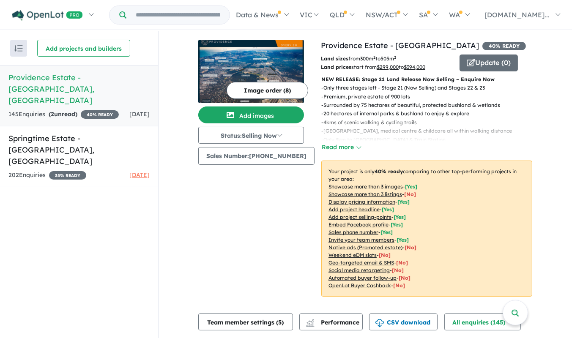 The height and width of the screenshot is (338, 572). I want to click on u: Showcase more than 3 images, so click(365, 186).